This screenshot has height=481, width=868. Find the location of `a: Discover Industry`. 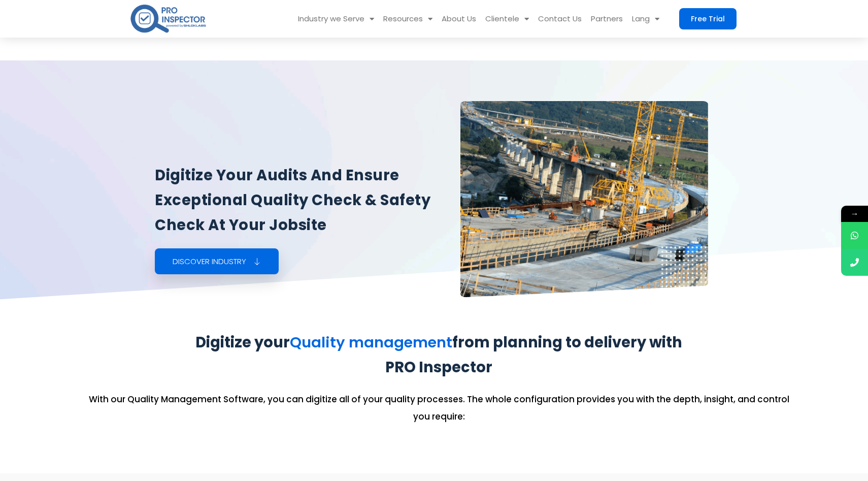

a: Discover Industry is located at coordinates (217, 261).